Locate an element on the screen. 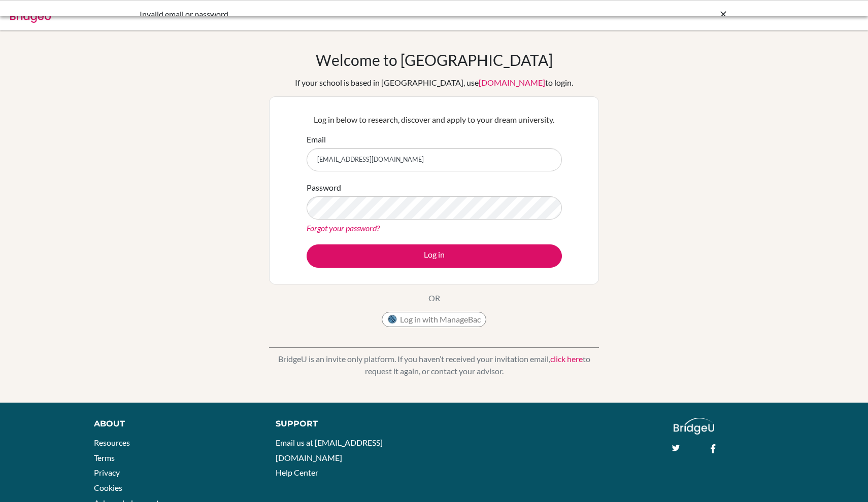 The image size is (868, 502). div: Invalid email or password. is located at coordinates (358, 14).